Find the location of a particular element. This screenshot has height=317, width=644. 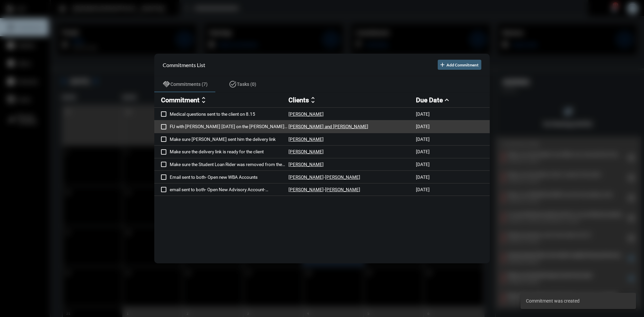

p: Medical questions sent to the client on 8.15 is located at coordinates (229, 114).